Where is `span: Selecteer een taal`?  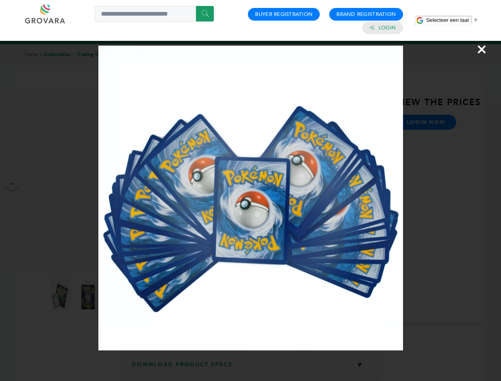
span: Selecteer een taal is located at coordinates (447, 20).